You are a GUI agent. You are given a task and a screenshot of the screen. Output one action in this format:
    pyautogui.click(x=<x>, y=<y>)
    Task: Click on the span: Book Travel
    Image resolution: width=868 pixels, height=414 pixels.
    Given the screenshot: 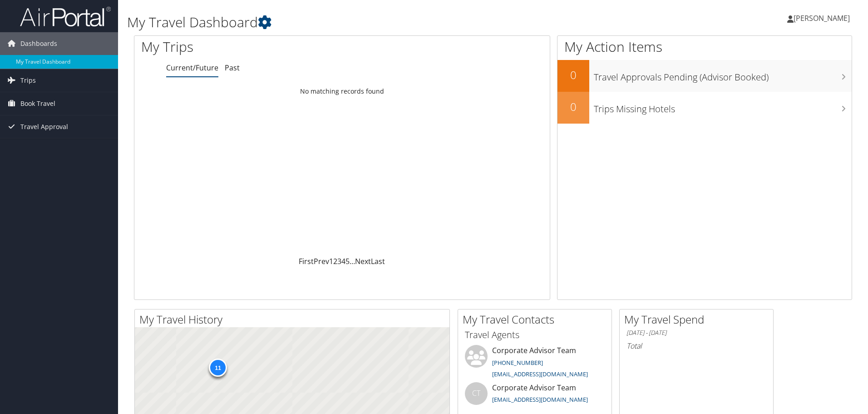 What is the action you would take?
    pyautogui.click(x=38, y=103)
    